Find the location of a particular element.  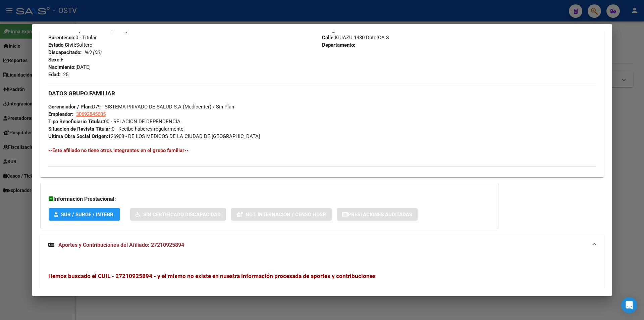

h3: DATOS GRUPO FAMILIAR is located at coordinates (322, 94).